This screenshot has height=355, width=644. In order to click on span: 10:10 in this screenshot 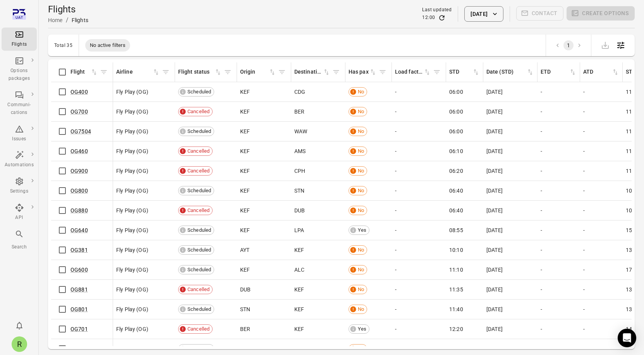, I will do `click(456, 250)`.